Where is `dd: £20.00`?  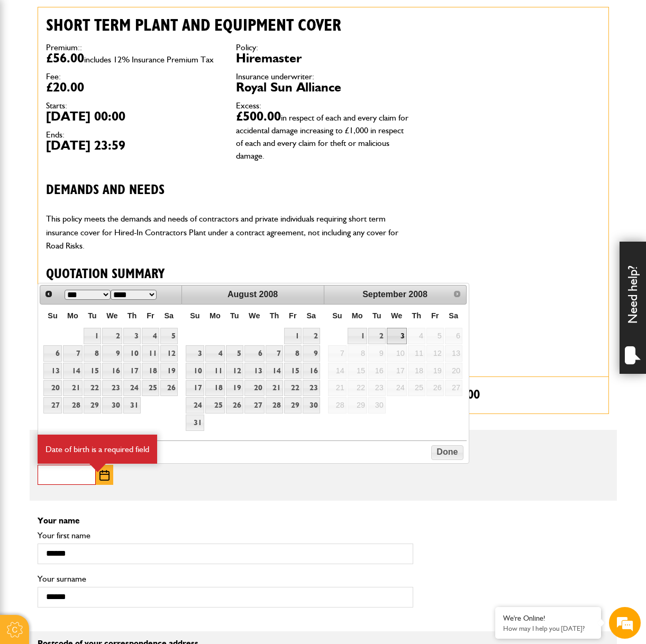 dd: £20.00 is located at coordinates (133, 87).